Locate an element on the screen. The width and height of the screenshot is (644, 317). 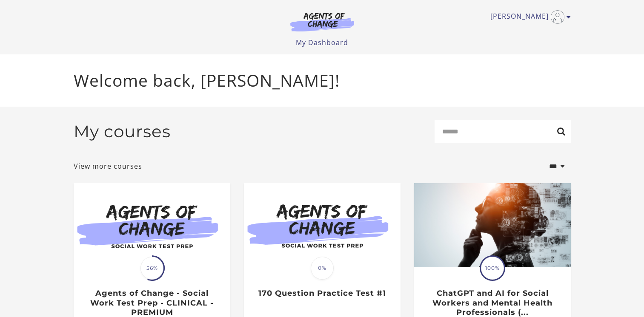
span: 56% is located at coordinates (152, 268).